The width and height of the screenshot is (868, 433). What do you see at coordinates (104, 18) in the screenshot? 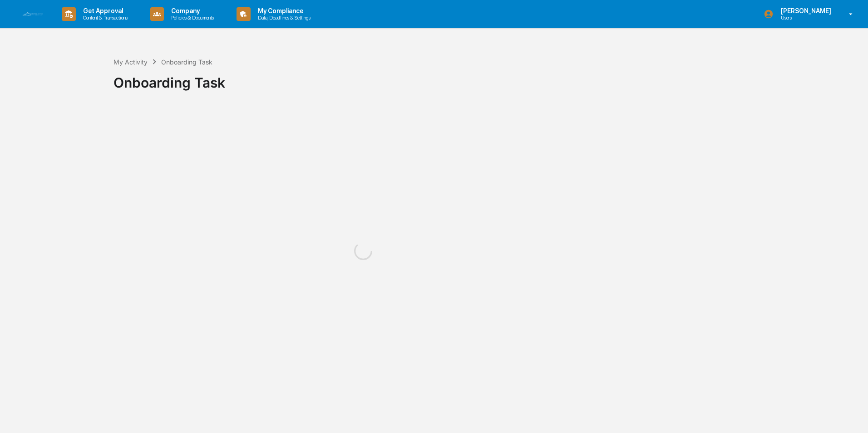
I see `p: Content & Transactions` at bounding box center [104, 18].